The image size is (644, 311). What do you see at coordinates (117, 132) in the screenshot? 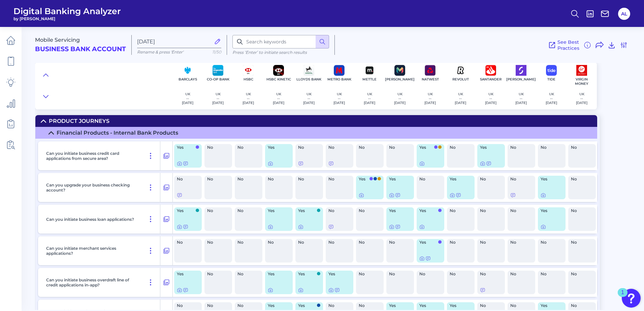
I see `div: Financial Products - Internal Bank Products` at bounding box center [117, 132].